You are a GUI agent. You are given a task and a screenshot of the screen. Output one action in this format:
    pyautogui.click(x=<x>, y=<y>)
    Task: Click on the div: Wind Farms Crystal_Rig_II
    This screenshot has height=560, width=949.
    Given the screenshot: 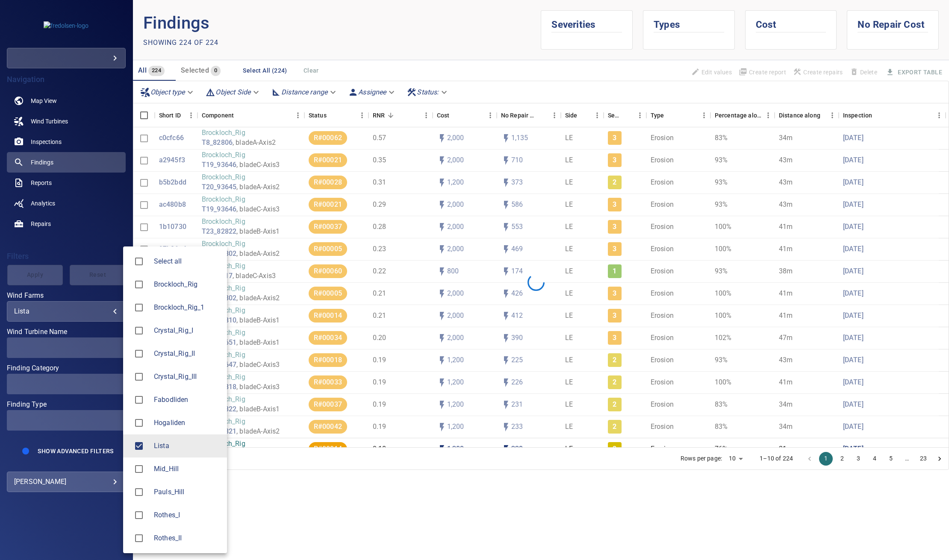 What is the action you would take?
    pyautogui.click(x=187, y=353)
    